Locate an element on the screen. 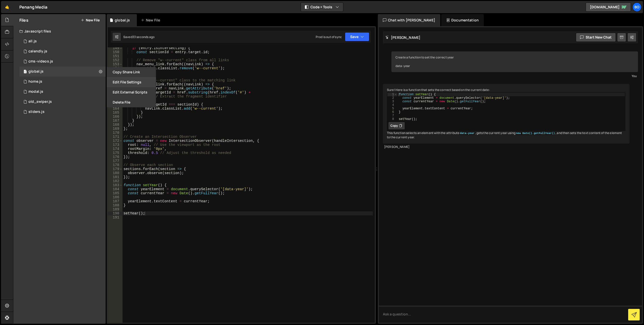  button: Edit File Settings is located at coordinates (131, 82).